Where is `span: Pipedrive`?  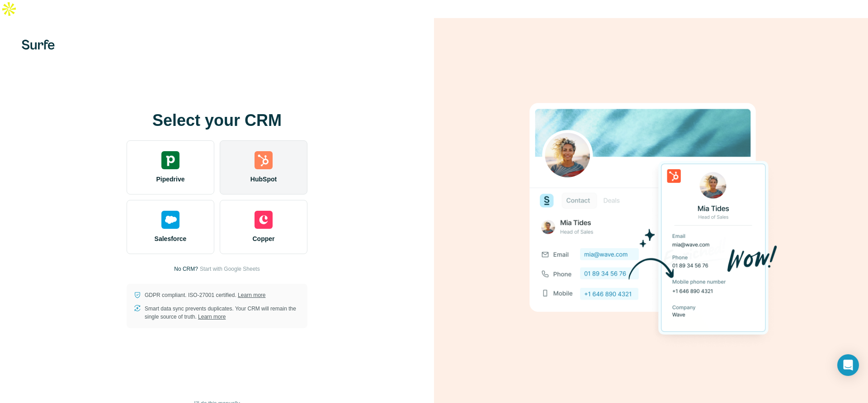 span: Pipedrive is located at coordinates (170, 179).